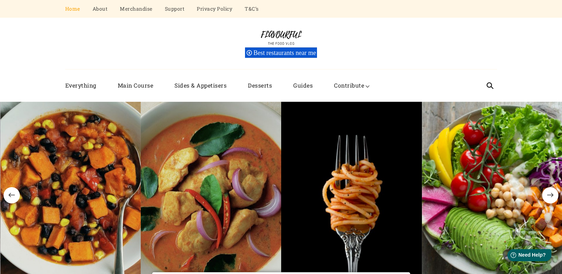  Describe the element at coordinates (286, 53) in the screenshot. I see `span: Best restaurants near me` at that location.